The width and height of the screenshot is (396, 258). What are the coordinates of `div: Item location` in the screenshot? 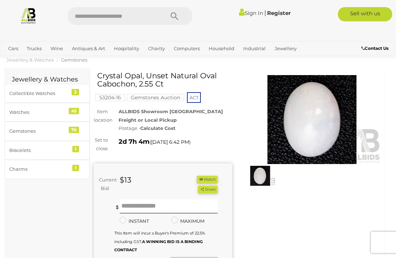 It's located at (101, 116).